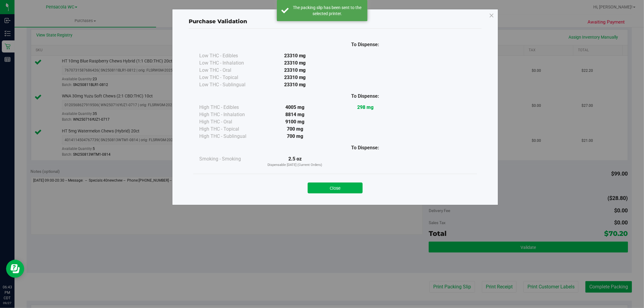 The height and width of the screenshot is (308, 644). I want to click on div: Low THC - Oral, so click(229, 70).